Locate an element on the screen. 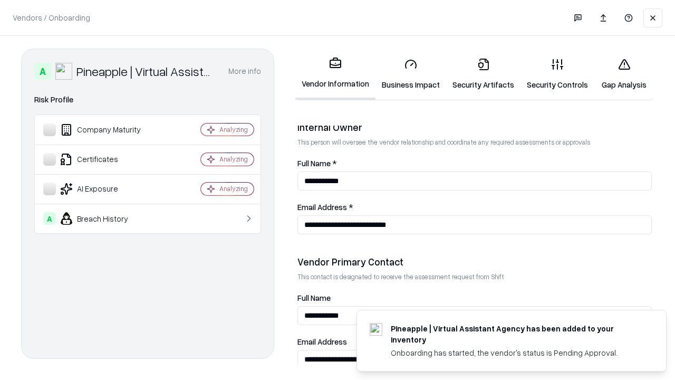 The height and width of the screenshot is (380, 675). a: Security Controls is located at coordinates (557, 74).